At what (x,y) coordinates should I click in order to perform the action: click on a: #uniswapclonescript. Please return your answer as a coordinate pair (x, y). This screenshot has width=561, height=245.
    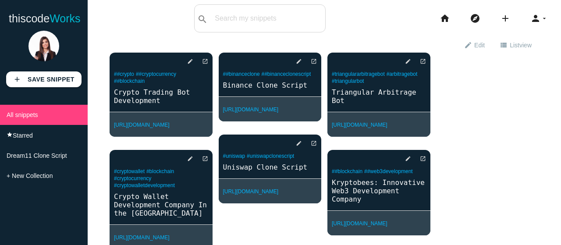
    Looking at the image, I should click on (271, 156).